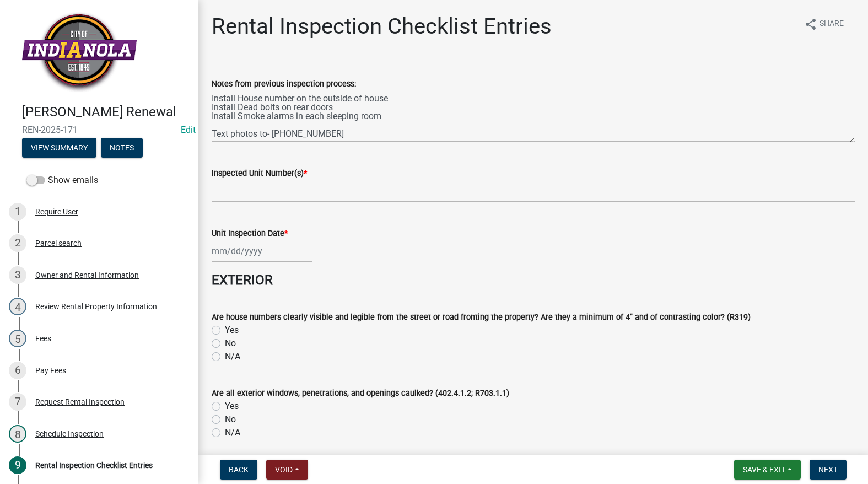 This screenshot has height=484, width=868. What do you see at coordinates (810, 24) in the screenshot?
I see `i: share` at bounding box center [810, 24].